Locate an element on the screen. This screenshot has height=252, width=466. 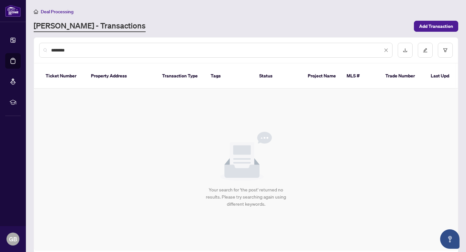
div: Your search for 'the post' returned no results. Please try searching again using different keywords. is located at coordinates (246, 197).